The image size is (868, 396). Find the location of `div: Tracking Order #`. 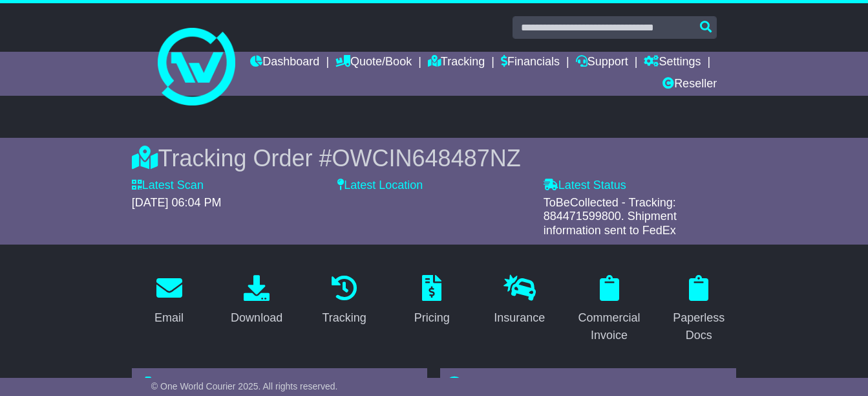

div: Tracking Order # is located at coordinates (434, 157).